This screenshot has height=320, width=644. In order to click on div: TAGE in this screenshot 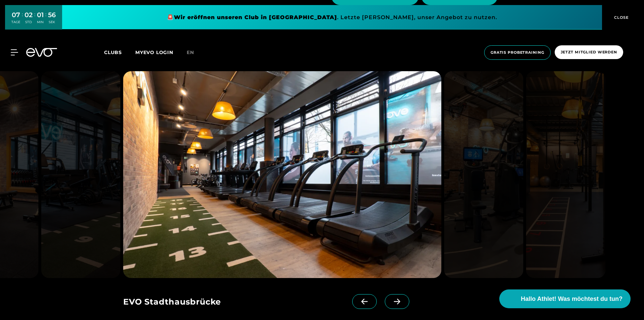, I will do `click(15, 22)`.